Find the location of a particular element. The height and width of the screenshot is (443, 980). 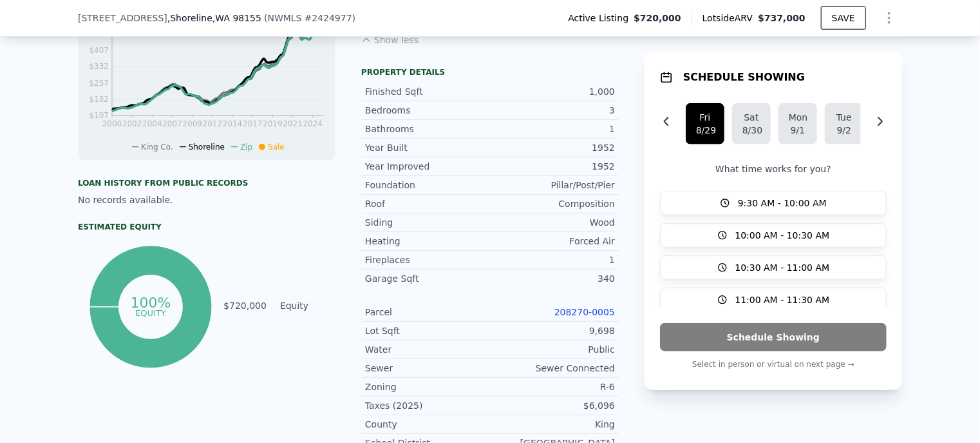

tspan: $182 is located at coordinates (99, 99).